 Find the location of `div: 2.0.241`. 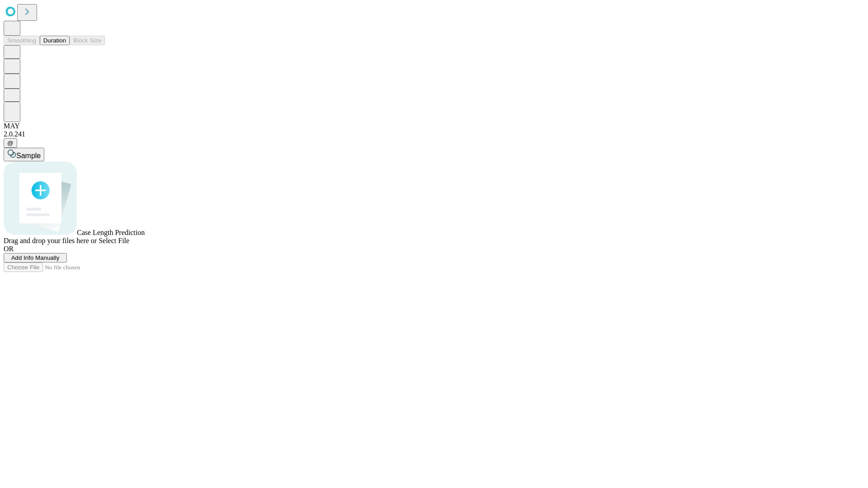

div: 2.0.241 is located at coordinates (434, 134).